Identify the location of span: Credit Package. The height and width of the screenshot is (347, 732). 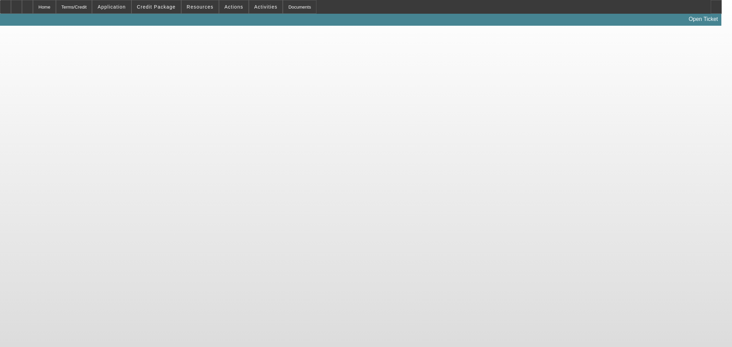
(156, 7).